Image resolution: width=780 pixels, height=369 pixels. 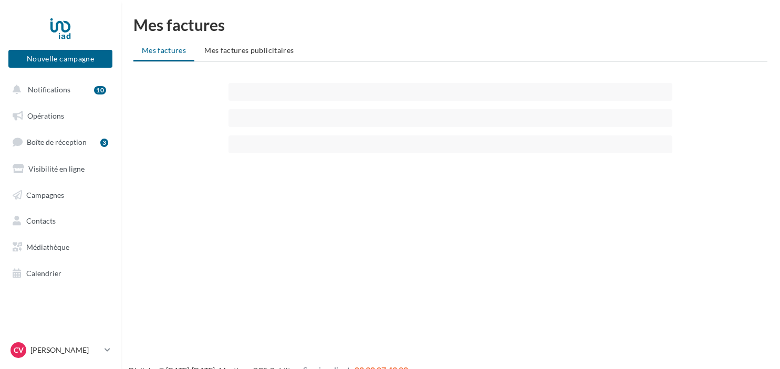 I want to click on div: 10, so click(x=100, y=90).